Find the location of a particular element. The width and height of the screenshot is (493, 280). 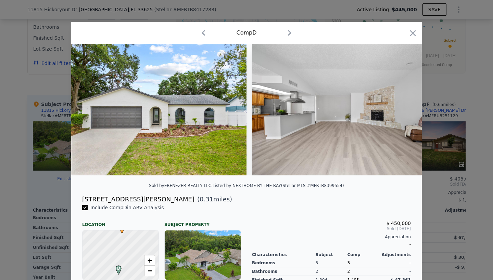

div: D is located at coordinates (116, 268).